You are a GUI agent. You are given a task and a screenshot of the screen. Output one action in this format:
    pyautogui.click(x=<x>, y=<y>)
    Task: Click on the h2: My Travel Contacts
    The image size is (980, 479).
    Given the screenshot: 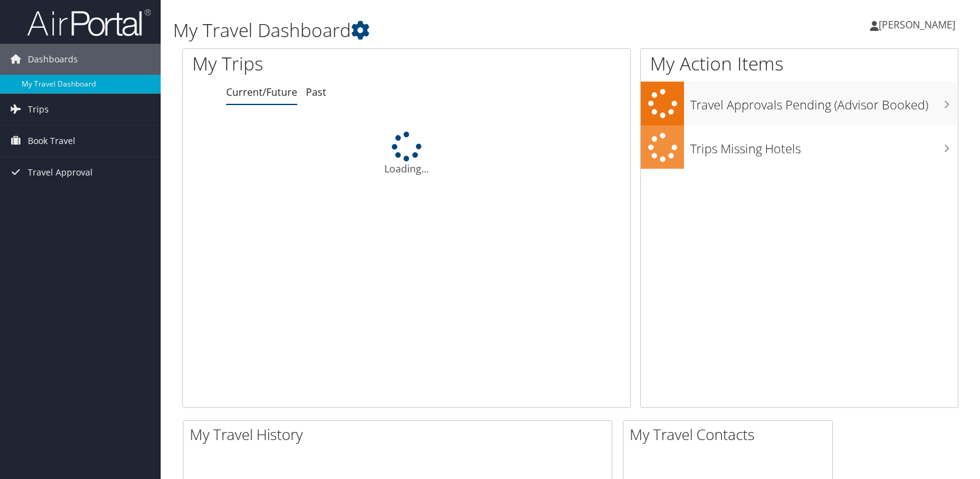 What is the action you would take?
    pyautogui.click(x=731, y=435)
    